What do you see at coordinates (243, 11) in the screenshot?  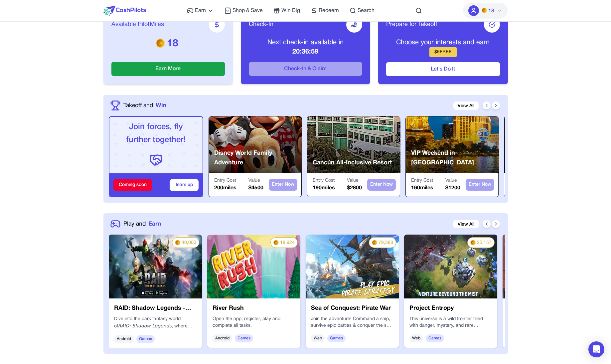 I see `a: Shop & Save` at bounding box center [243, 11].